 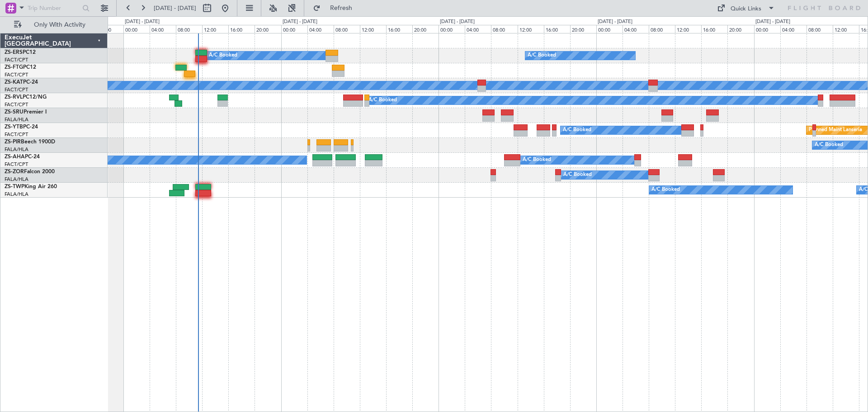 What do you see at coordinates (15, 186) in the screenshot?
I see `span: ZS-TWP` at bounding box center [15, 186].